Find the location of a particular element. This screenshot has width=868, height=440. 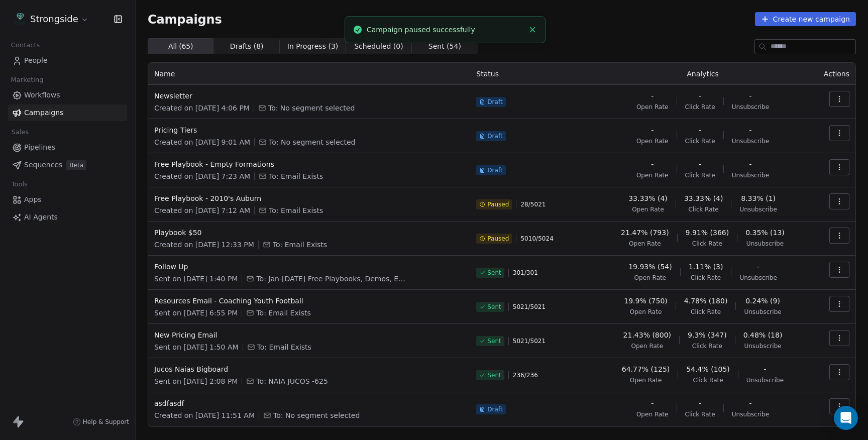

span: 5021 / 5021 is located at coordinates (529, 307).